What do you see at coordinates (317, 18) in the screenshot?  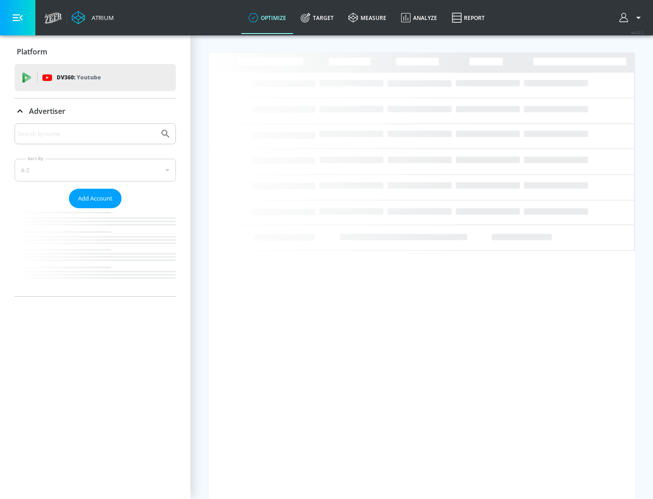 I see `a: Target` at bounding box center [317, 18].